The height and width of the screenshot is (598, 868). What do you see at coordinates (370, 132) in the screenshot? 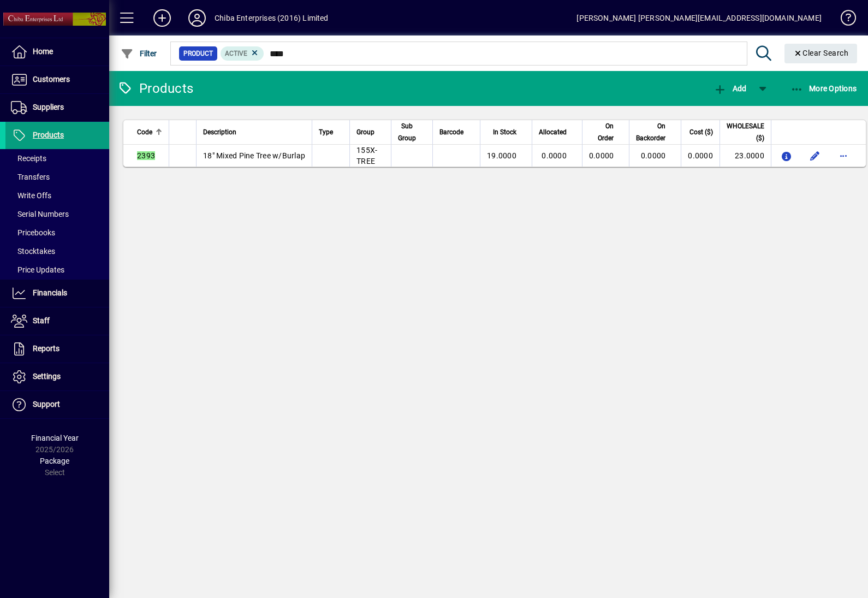
I see `div: Group` at bounding box center [370, 132].